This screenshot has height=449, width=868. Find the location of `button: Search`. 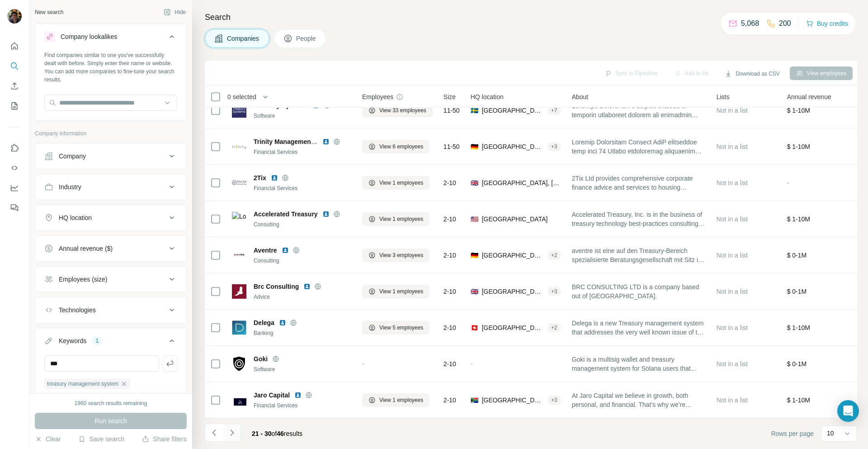

button: Search is located at coordinates (15, 66).